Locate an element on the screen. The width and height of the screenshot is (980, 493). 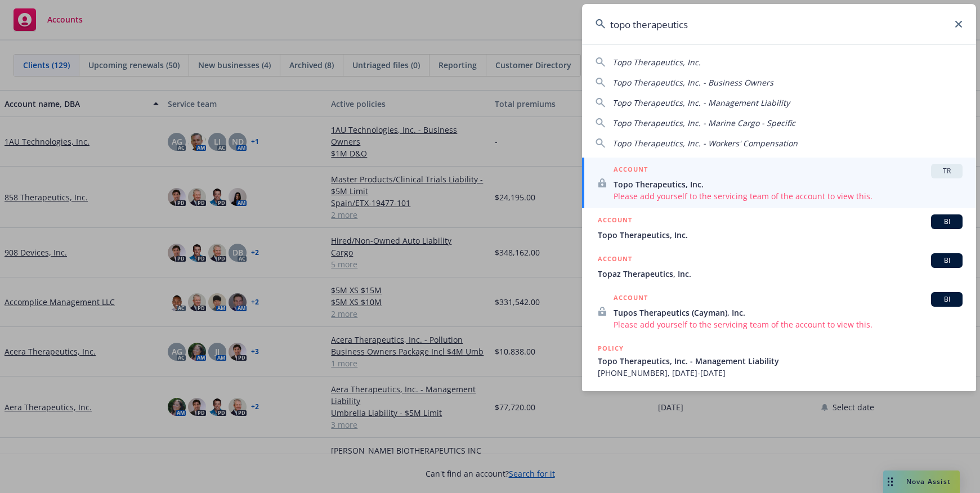
span: Topo Therapeutics, Inc. - Business Owners is located at coordinates (693, 82).